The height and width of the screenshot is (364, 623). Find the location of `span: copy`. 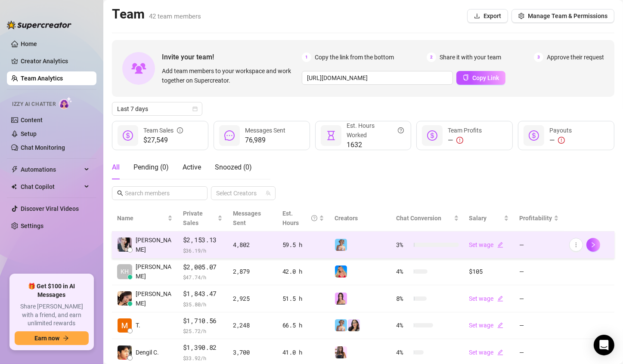

span: copy is located at coordinates (466, 77).